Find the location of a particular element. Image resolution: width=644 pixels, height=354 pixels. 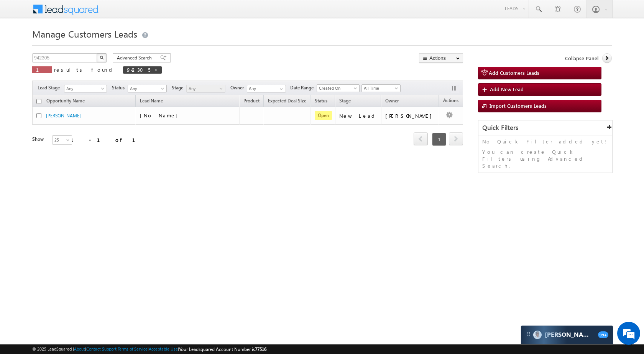

span: Expected Deal Size is located at coordinates (287, 101).